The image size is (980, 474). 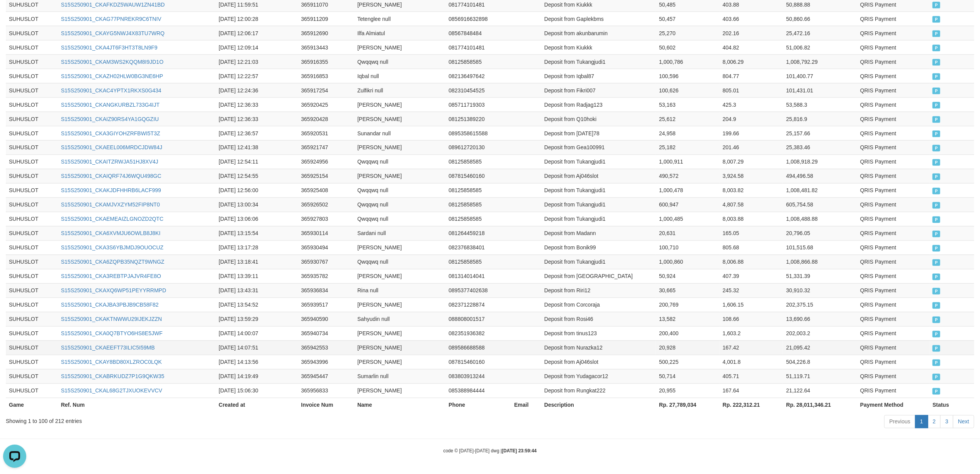 What do you see at coordinates (326, 162) in the screenshot?
I see `td: 365924956` at bounding box center [326, 162].